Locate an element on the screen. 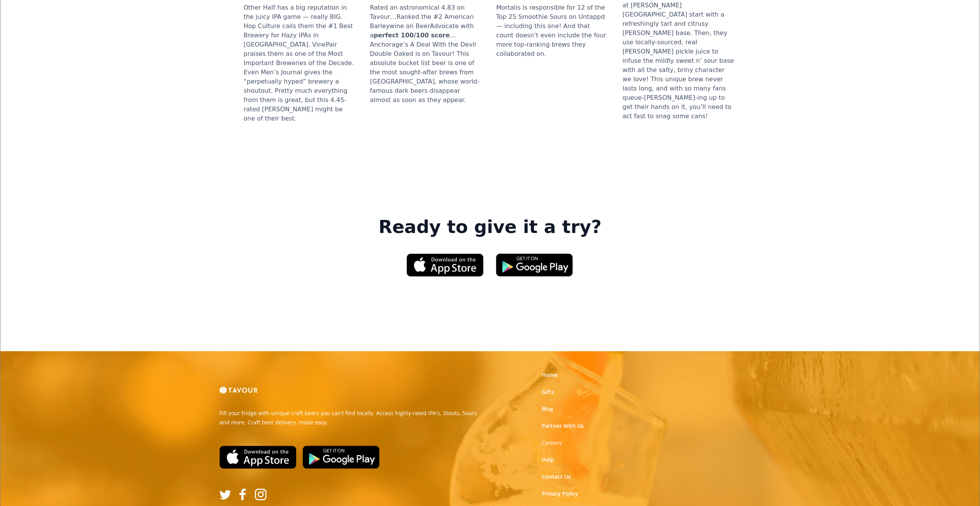 Image resolution: width=980 pixels, height=506 pixels. p: Fill your fridge with unique craft beers you can't find locally. Access highly-rated IPA's, Stout... is located at coordinates (352, 417).